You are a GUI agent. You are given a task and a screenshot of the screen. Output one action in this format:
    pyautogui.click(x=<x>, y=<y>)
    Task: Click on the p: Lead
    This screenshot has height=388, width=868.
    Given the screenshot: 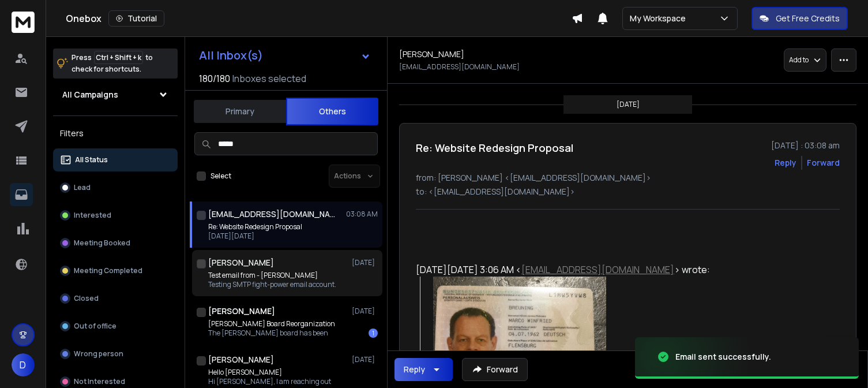 What is the action you would take?
    pyautogui.click(x=82, y=188)
    